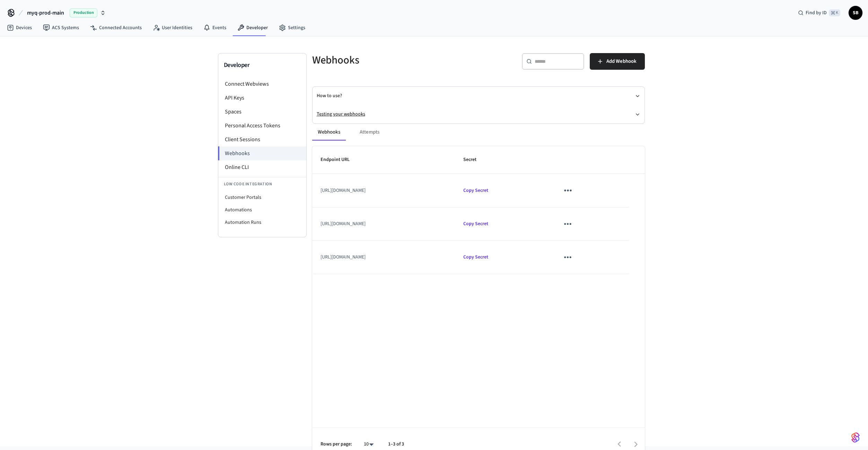 The image size is (868, 450). I want to click on span: Secret, so click(474, 160).